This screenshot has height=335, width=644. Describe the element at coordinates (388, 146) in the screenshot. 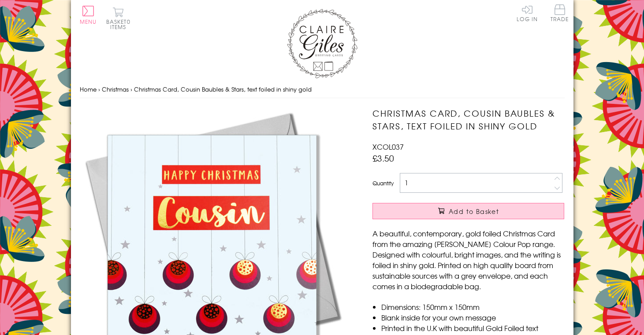

I see `span: XCOL037` at that location.